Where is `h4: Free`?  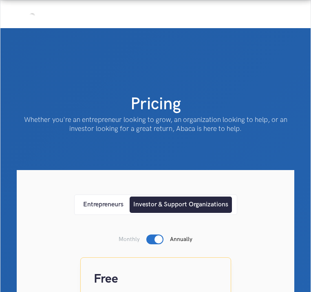 h4: Free is located at coordinates (156, 279).